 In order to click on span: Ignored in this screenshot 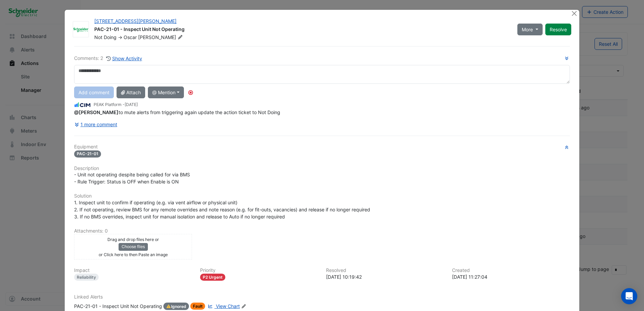, I will do `click(176, 306)`.